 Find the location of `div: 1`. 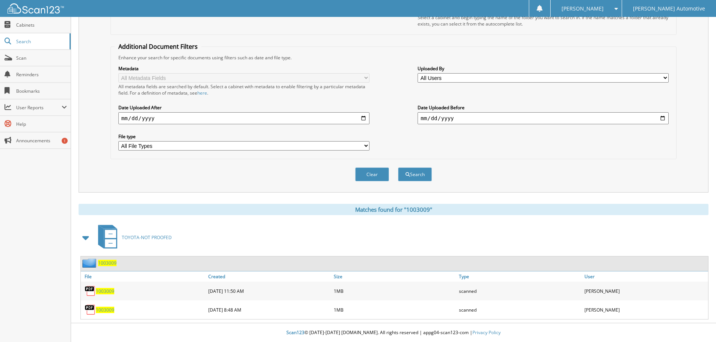

div: 1 is located at coordinates (65, 141).